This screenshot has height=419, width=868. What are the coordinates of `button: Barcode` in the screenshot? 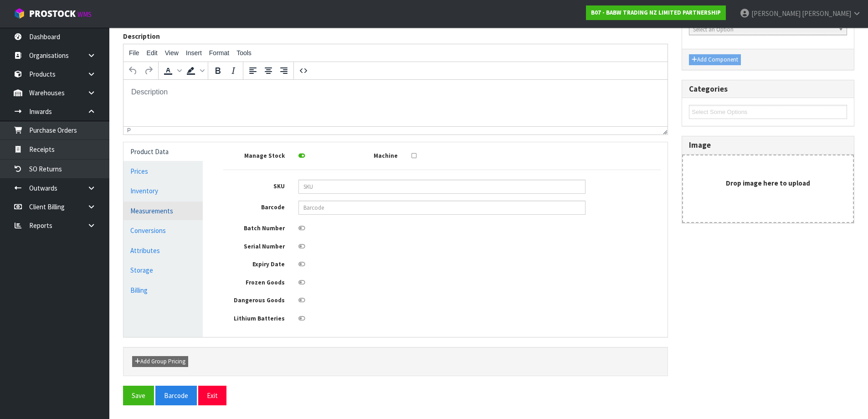 It's located at (176, 395).